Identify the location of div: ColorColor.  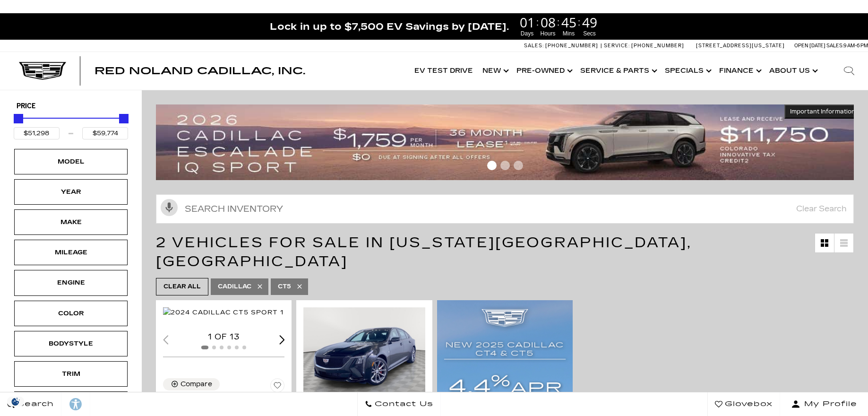
(71, 313).